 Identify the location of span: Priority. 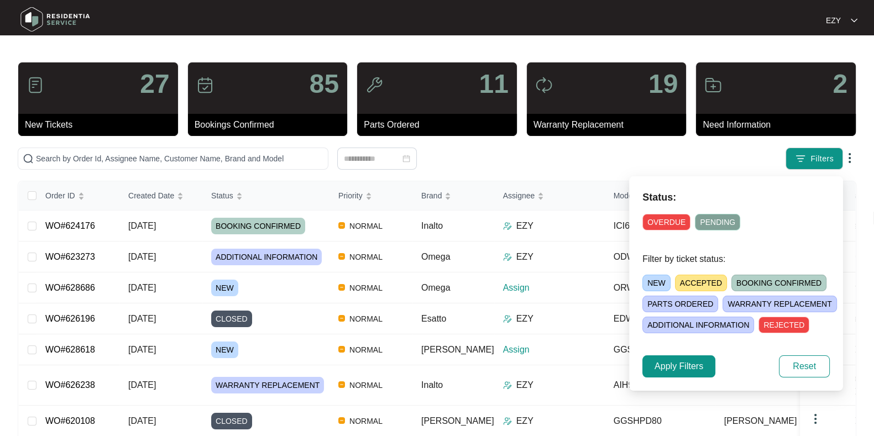
(351, 196).